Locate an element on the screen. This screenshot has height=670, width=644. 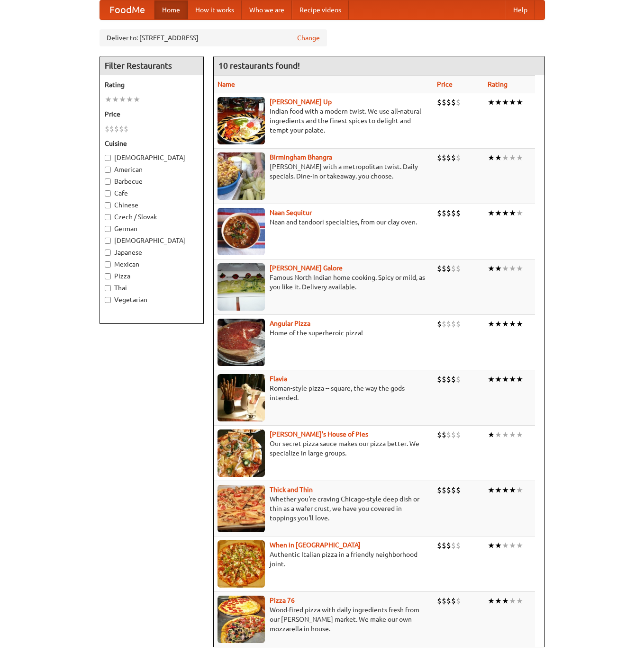
p: Indian food with a modern twist. We use all-natural ingredients and the finest spices to delight ... is located at coordinates (323, 121).